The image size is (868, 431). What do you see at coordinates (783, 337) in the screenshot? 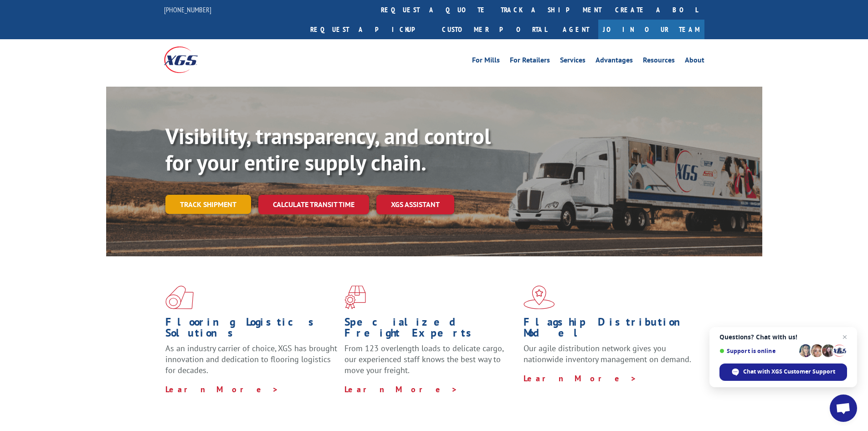
I see `span: Questions? Chat with us!` at bounding box center [783, 337].